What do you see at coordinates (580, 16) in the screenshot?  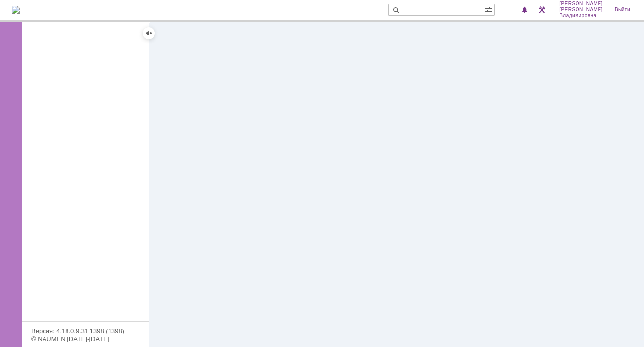 I see `span: Владимировна` at bounding box center [580, 16].